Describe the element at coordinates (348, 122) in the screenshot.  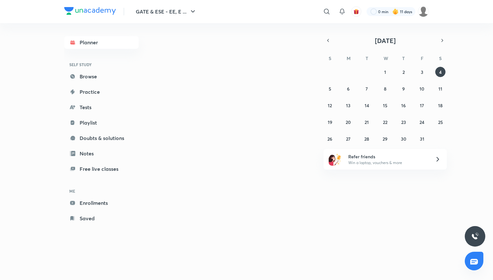
I see `button: October 20, 2025` at that location.